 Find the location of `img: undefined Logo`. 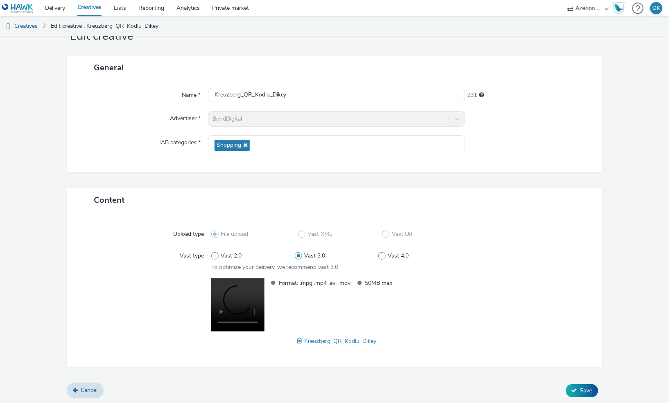

img: undefined Logo is located at coordinates (18, 8).